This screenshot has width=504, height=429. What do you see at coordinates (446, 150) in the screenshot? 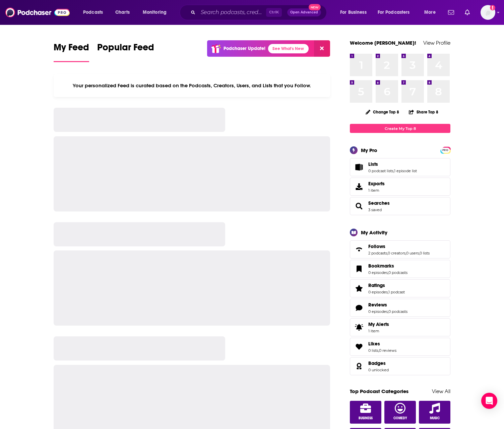
I see `a: PRO` at bounding box center [446, 150].